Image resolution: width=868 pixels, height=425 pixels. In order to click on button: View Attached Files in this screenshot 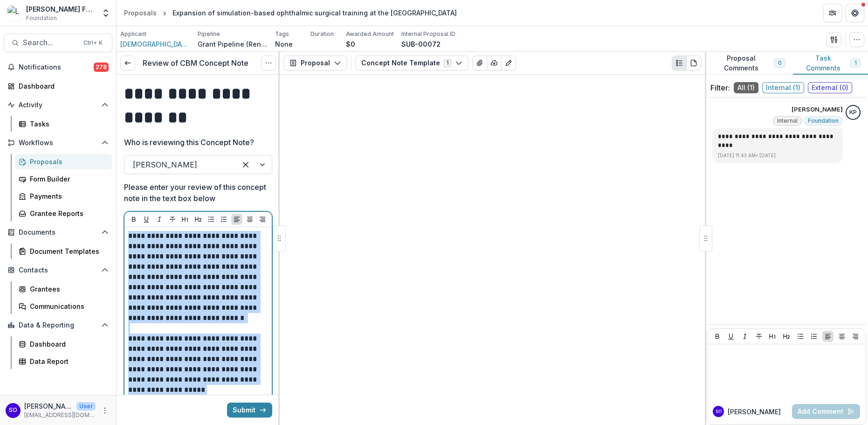, I will do `click(480, 63)`.